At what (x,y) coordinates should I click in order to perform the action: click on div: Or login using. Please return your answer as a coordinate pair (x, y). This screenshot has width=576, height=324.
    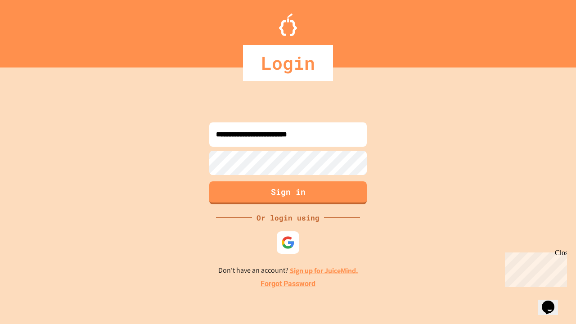
    Looking at the image, I should click on (288, 218).